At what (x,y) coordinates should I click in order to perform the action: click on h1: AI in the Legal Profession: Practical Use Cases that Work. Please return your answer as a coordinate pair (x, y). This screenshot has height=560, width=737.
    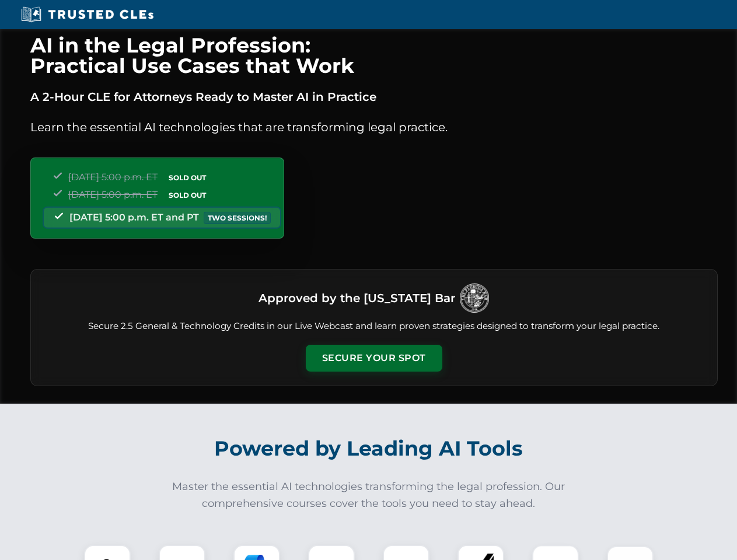
    Looking at the image, I should click on (374, 55).